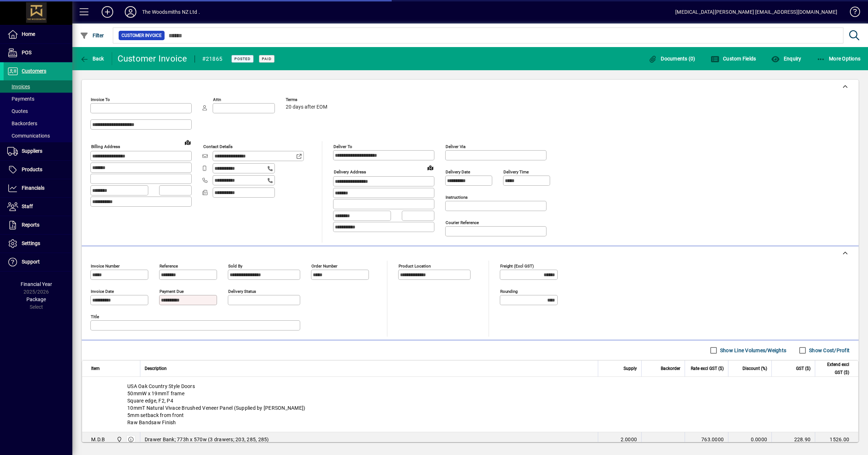  Describe the element at coordinates (28, 34) in the screenshot. I see `span: Home` at that location.